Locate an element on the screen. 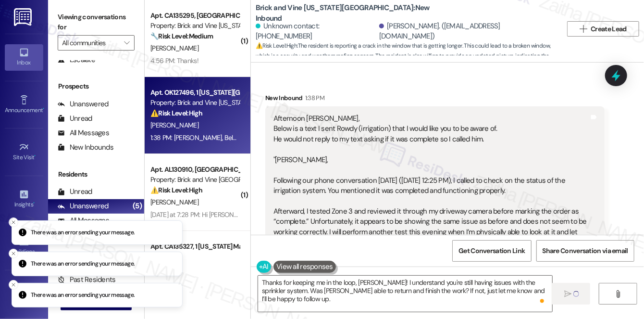 The image size is (644, 319). div: 4:56 PM: Thanks! is located at coordinates (174, 60).